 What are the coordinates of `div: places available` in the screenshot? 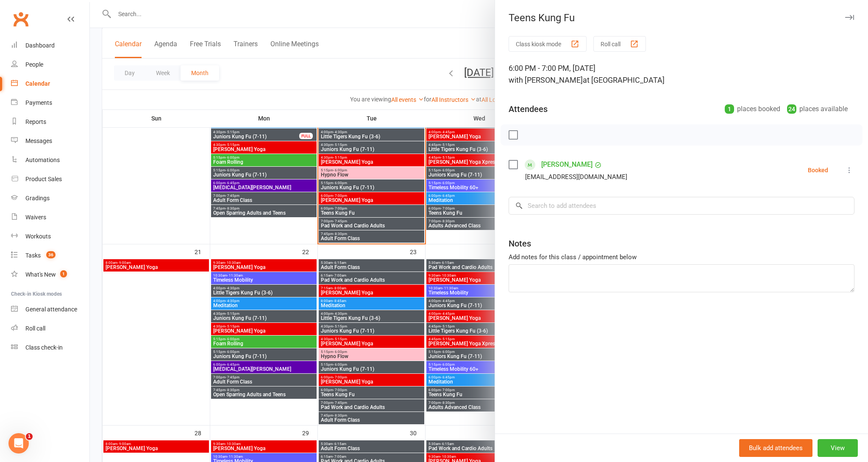 It's located at (817, 109).